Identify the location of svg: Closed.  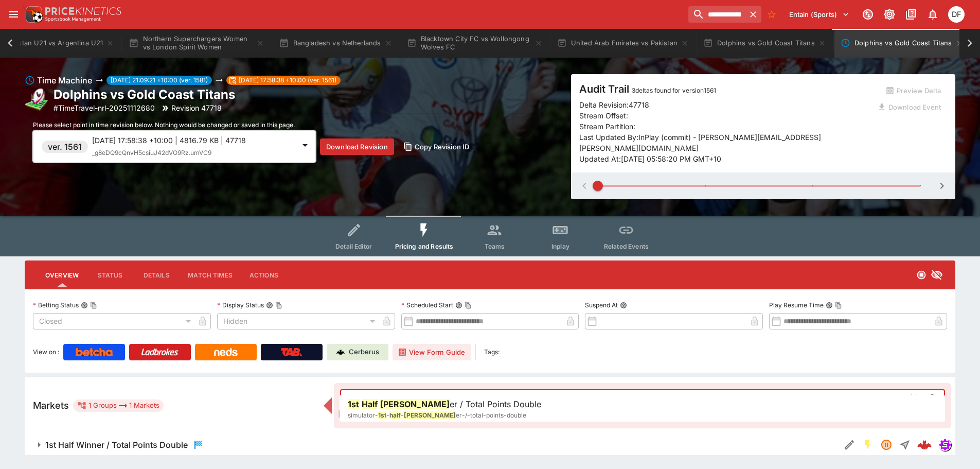
(921, 275).